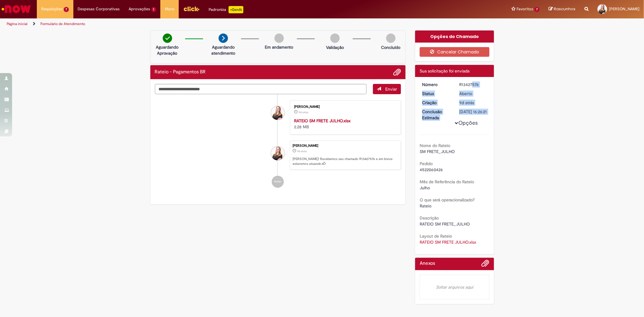 The height and width of the screenshot is (317, 644). Describe the element at coordinates (562, 9) in the screenshot. I see `a: Rascunhos` at that location.